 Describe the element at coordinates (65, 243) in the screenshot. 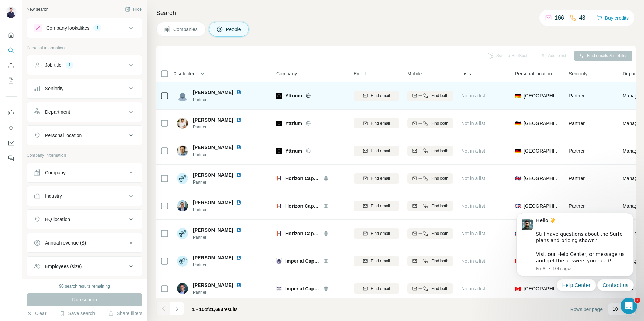

I see `div: Annual revenue ($)` at that location.